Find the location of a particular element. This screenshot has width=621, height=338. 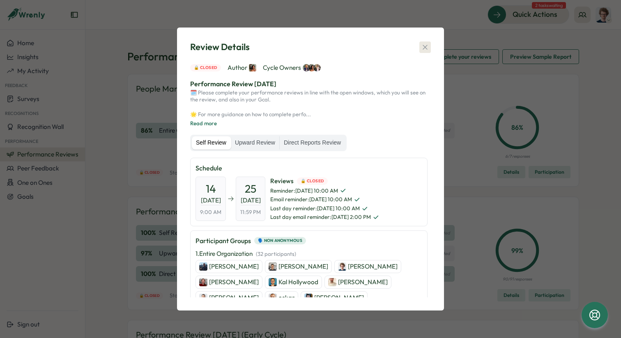

span: ( 32 participants ) is located at coordinates (276, 254).